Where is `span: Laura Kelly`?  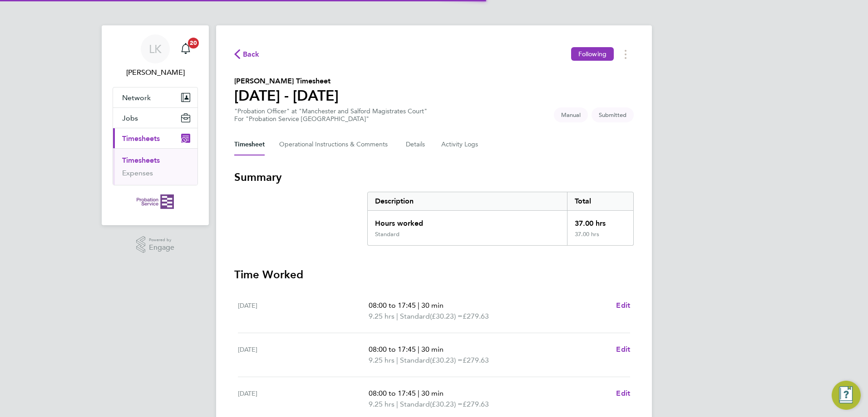
span: Laura Kelly is located at coordinates (155, 73).